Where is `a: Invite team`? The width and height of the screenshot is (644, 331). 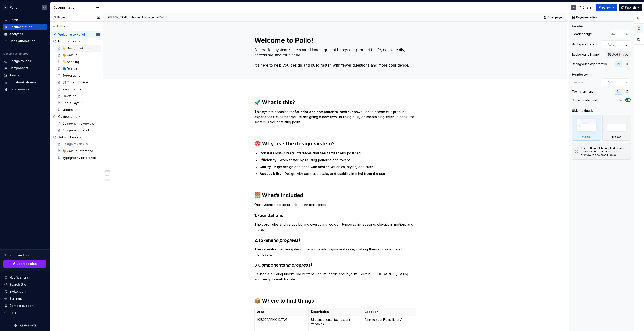
a: Invite team is located at coordinates (25, 292).